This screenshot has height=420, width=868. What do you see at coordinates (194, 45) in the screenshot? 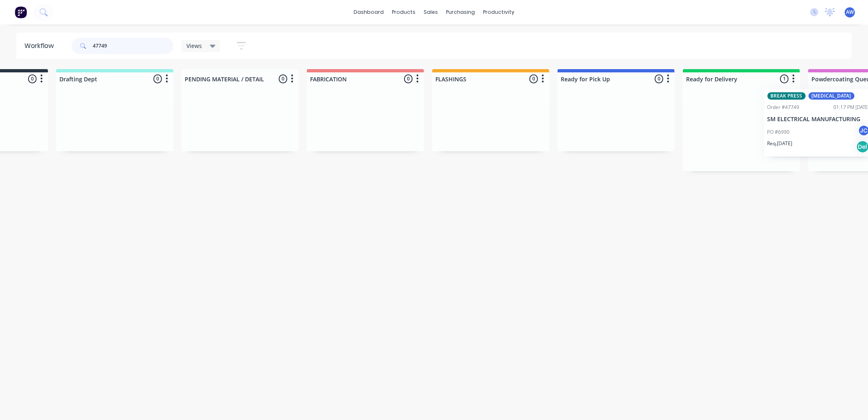
I see `span: Views` at bounding box center [194, 45].